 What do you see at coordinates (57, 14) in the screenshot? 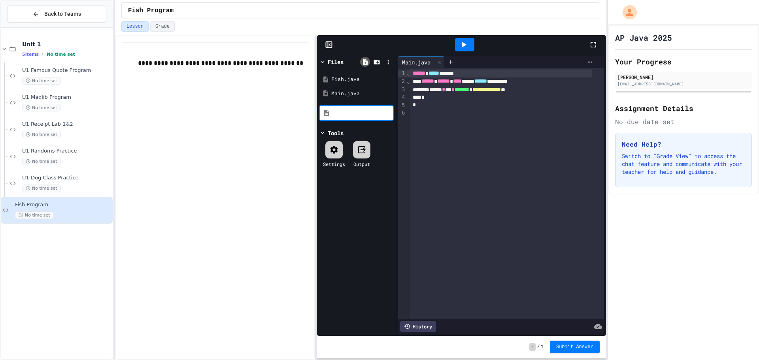
I see `button: Back to Teams` at bounding box center [57, 14].